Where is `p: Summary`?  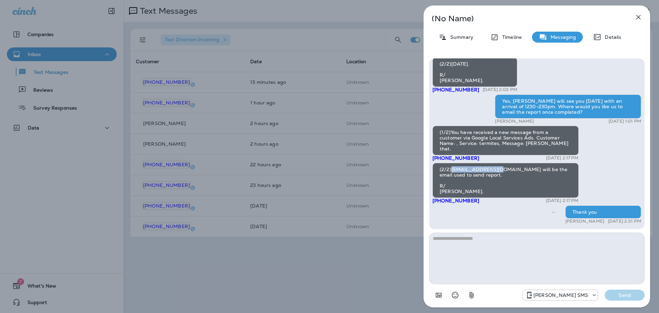 p: Summary is located at coordinates (460, 37).